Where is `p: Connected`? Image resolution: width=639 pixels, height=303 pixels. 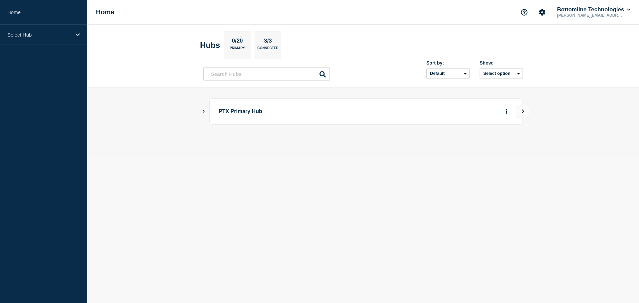 p: Connected is located at coordinates (268, 50).